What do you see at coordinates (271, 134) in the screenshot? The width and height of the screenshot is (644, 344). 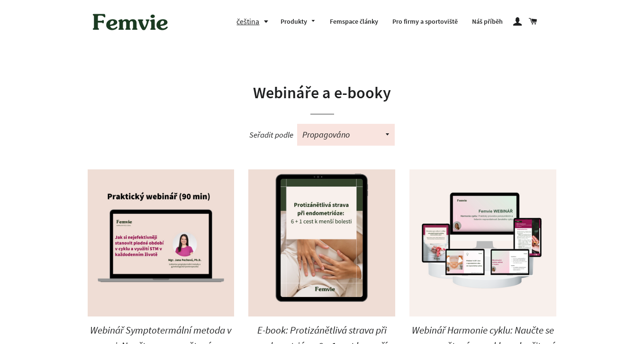 I see `span: Seřadit podle` at bounding box center [271, 134].